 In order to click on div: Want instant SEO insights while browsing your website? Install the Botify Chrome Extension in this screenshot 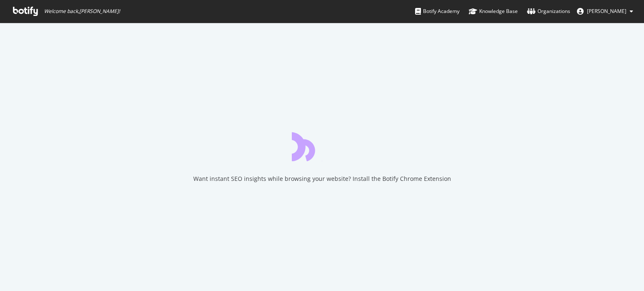, I will do `click(322, 179)`.